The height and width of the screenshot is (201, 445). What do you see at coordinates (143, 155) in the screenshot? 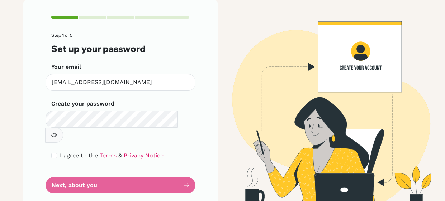
I see `a: Privacy Notice` at bounding box center [143, 155].